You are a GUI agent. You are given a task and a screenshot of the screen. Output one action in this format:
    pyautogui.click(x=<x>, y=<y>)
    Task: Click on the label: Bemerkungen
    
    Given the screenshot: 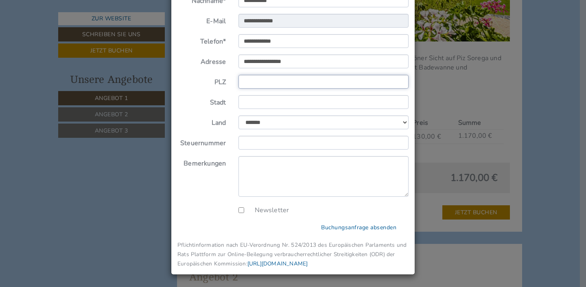 What is the action you would take?
    pyautogui.click(x=202, y=162)
    